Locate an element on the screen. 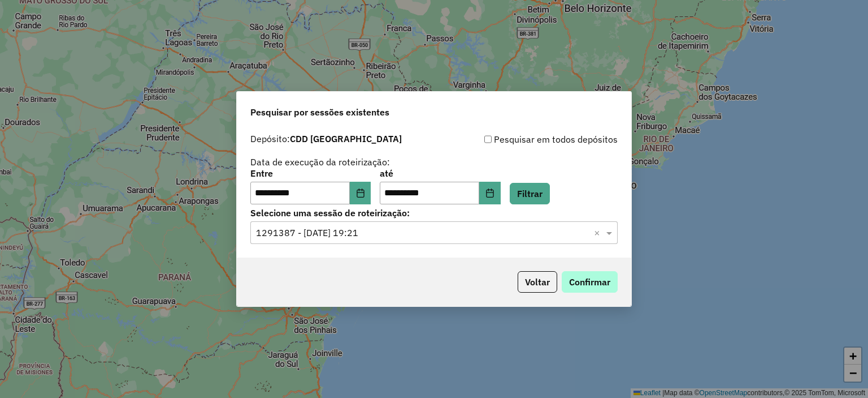 This screenshot has height=398, width=868. span: Pesquisar por sessões existentes is located at coordinates (320, 112).